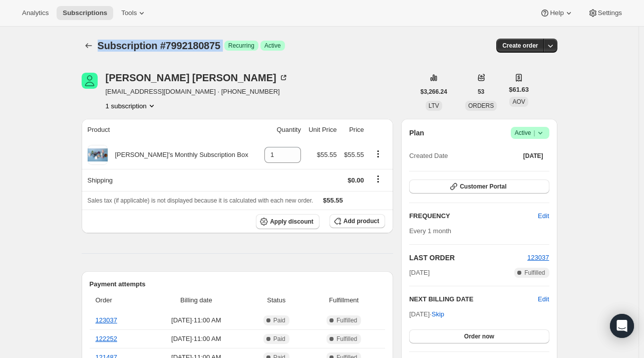 The width and height of the screenshot is (644, 358). What do you see at coordinates (237, 284) in the screenshot?
I see `h2: Payment attempts` at bounding box center [237, 284].